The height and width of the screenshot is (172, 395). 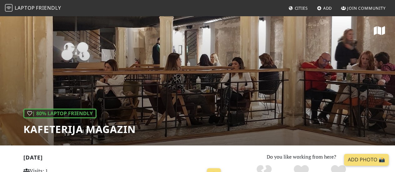 I want to click on span: Cities, so click(x=301, y=8).